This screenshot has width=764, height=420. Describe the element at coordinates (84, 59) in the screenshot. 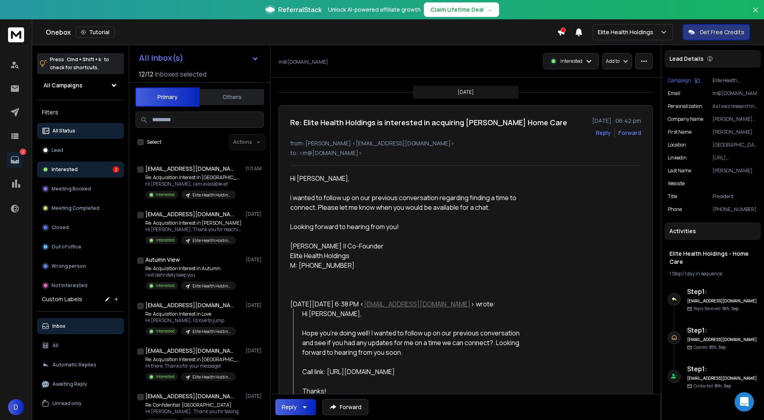

I see `span: Cmd + Shift + k` at that location.